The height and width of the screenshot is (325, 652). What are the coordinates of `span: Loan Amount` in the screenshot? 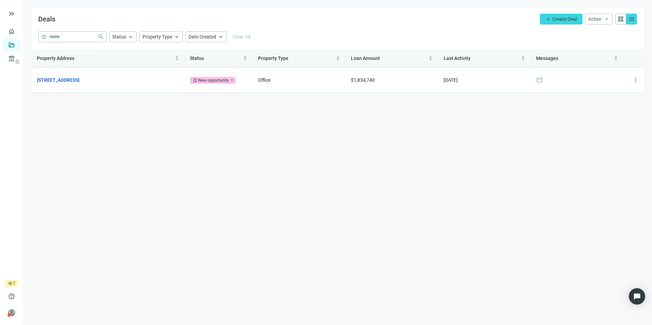 It's located at (365, 58).